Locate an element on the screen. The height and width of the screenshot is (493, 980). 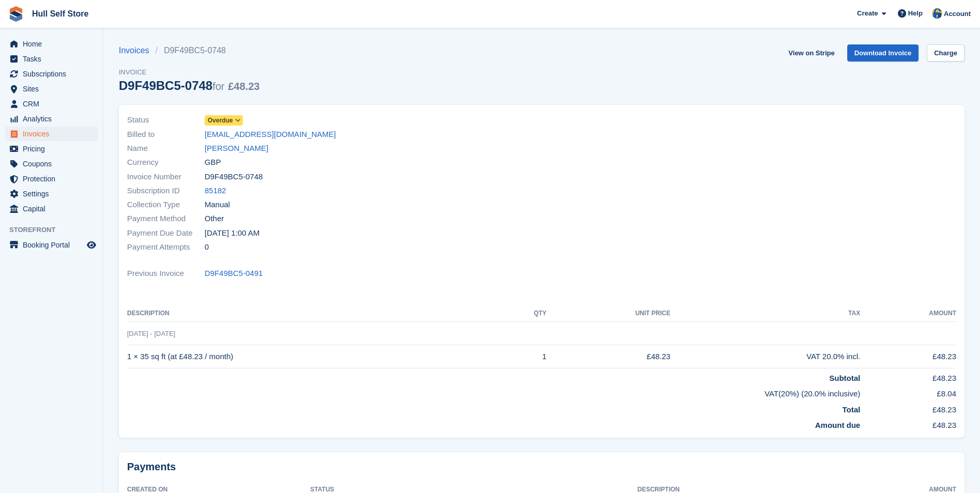
span: Create is located at coordinates (868, 14).